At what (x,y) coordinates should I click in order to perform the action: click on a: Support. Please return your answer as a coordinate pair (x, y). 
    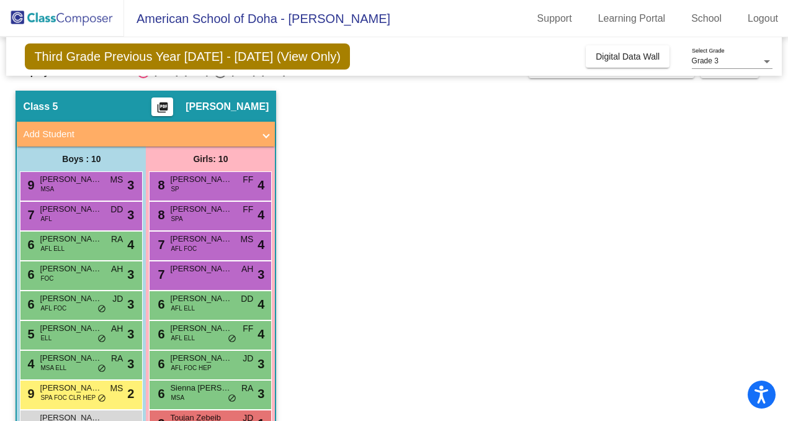
    Looking at the image, I should click on (555, 19).